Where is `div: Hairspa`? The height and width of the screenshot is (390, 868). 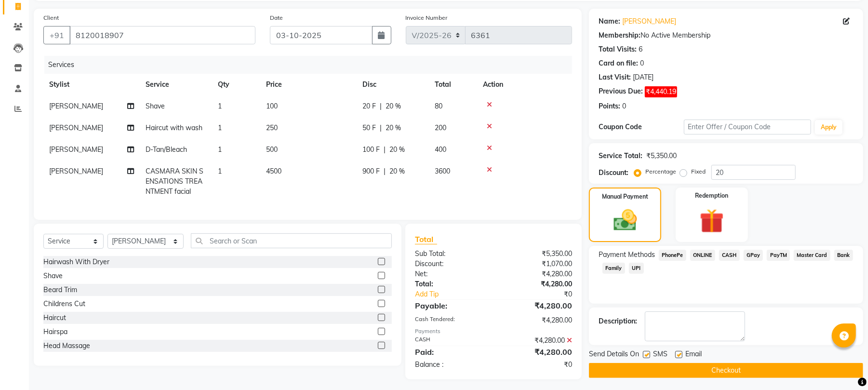
div: Hairspa is located at coordinates (56, 331).